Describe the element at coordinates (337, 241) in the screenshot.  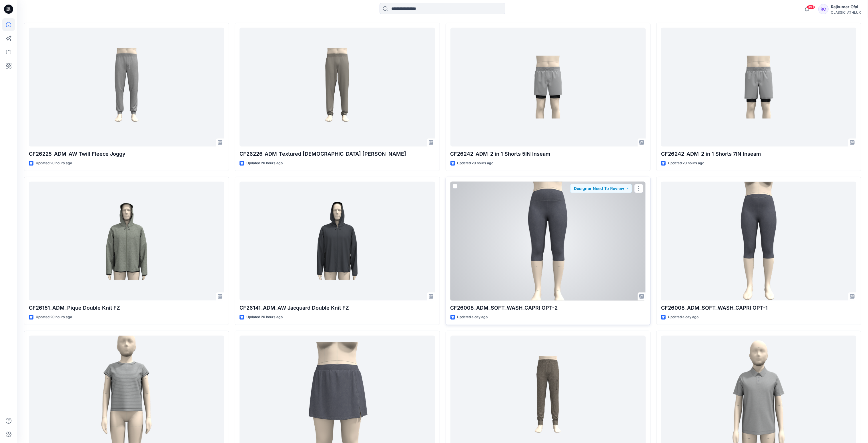
I see `a: CF26141_ADM_AW Jacquard Double Knit FZ` at that location.